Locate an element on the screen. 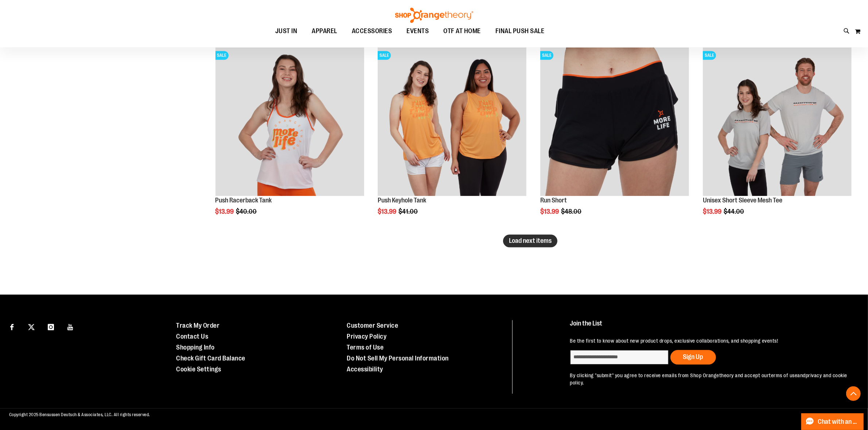 This screenshot has width=868, height=430. img: Product image for Push Racerback Tank is located at coordinates (290, 121).